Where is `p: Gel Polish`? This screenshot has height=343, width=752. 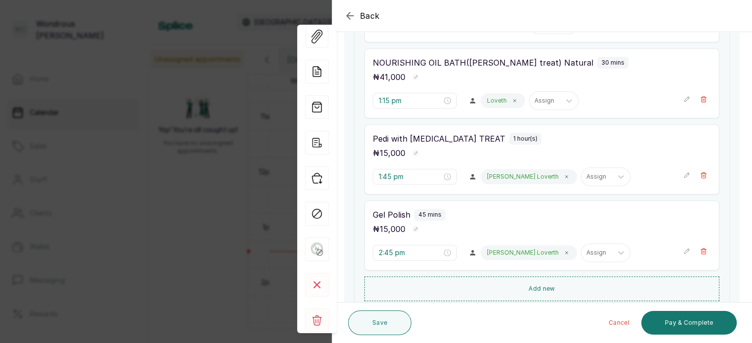 p: Gel Polish is located at coordinates (391, 215).